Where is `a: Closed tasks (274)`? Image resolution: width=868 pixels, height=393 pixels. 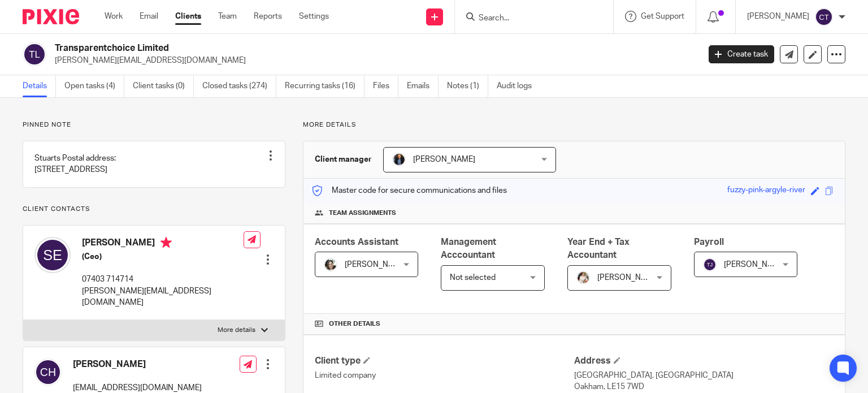 a: Closed tasks (274) is located at coordinates (239, 86).